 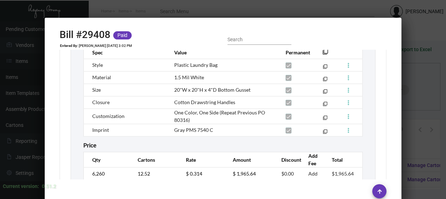 I want to click on span: Customization, so click(x=108, y=116).